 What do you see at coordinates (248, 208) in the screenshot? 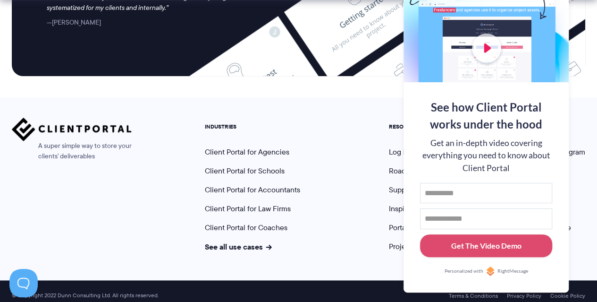
I see `a: Client Portal for Law Firms` at bounding box center [248, 208].